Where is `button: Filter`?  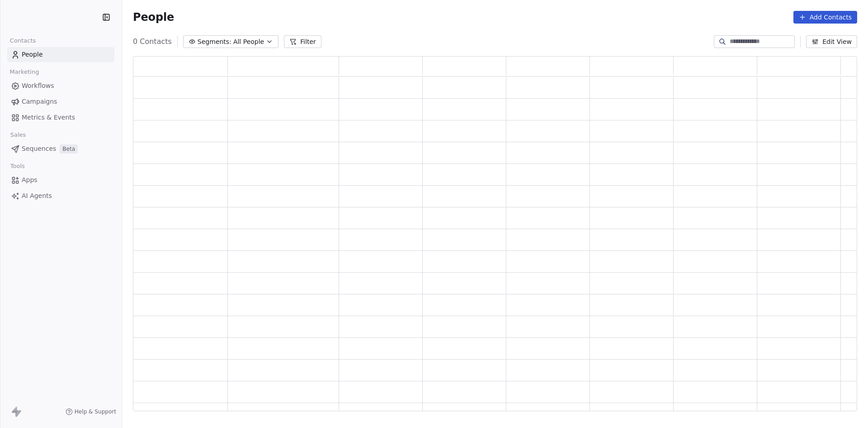 button: Filter is located at coordinates (302, 42).